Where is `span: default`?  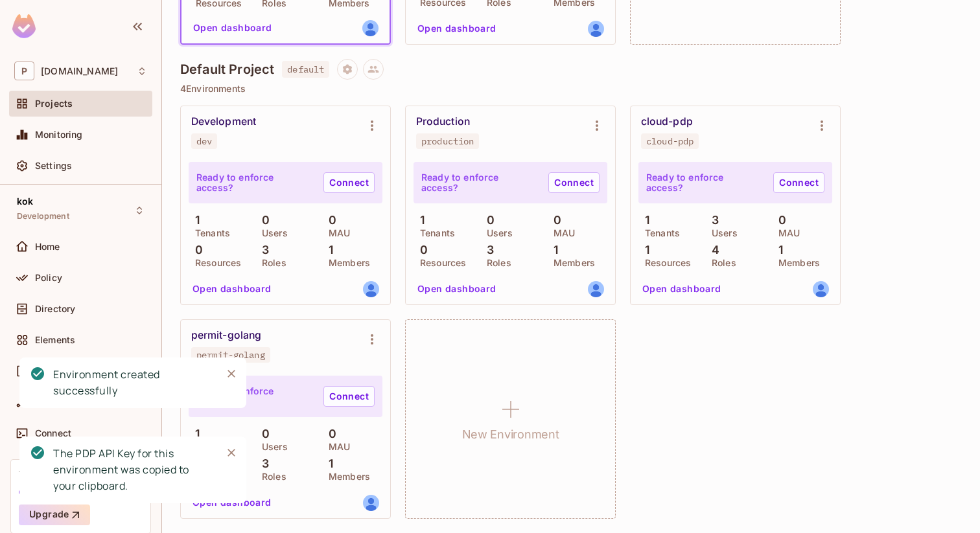
span: default is located at coordinates (306, 69).